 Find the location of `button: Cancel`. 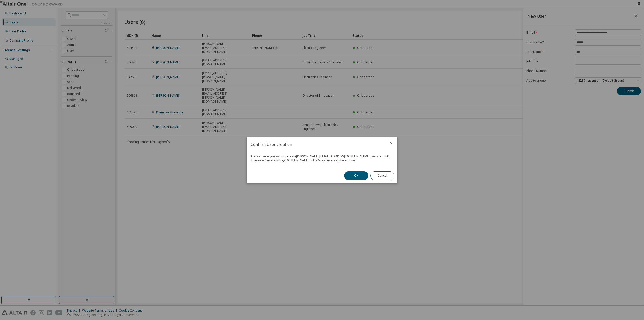

button: Cancel is located at coordinates (382, 176).